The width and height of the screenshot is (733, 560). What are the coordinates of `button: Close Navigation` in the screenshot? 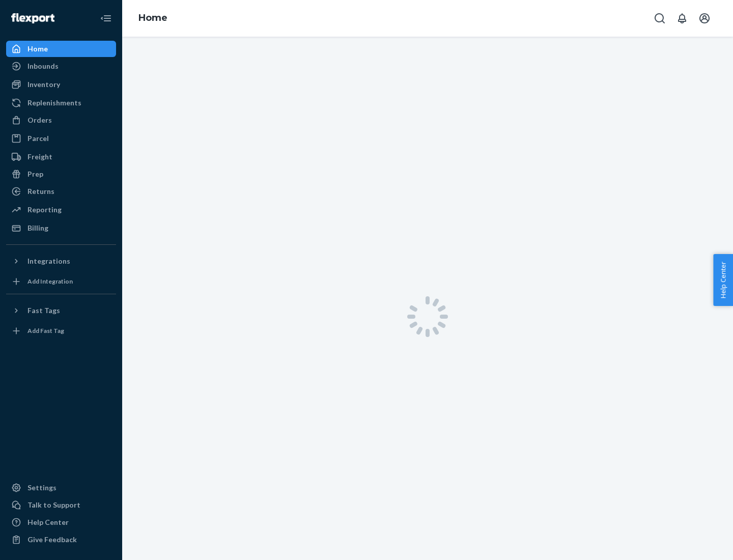 It's located at (105, 18).